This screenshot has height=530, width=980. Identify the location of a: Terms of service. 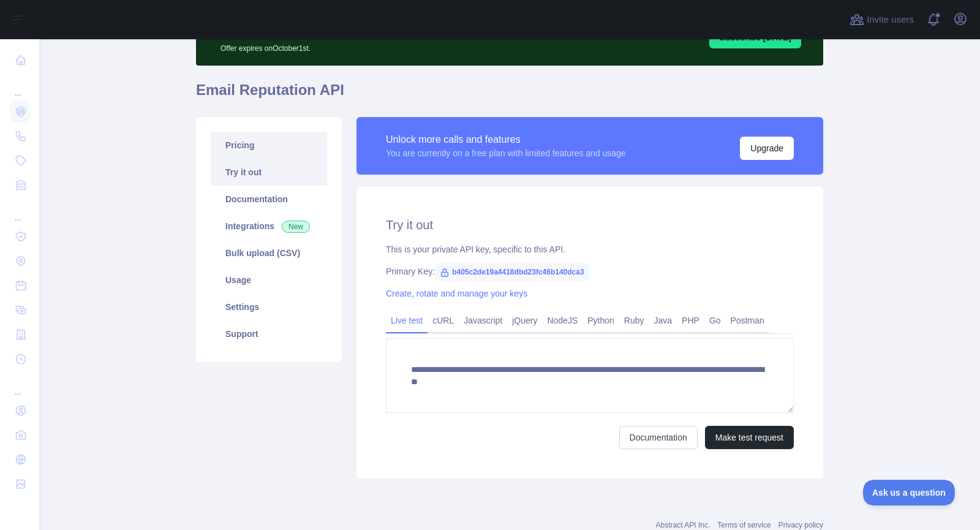
(744, 526).